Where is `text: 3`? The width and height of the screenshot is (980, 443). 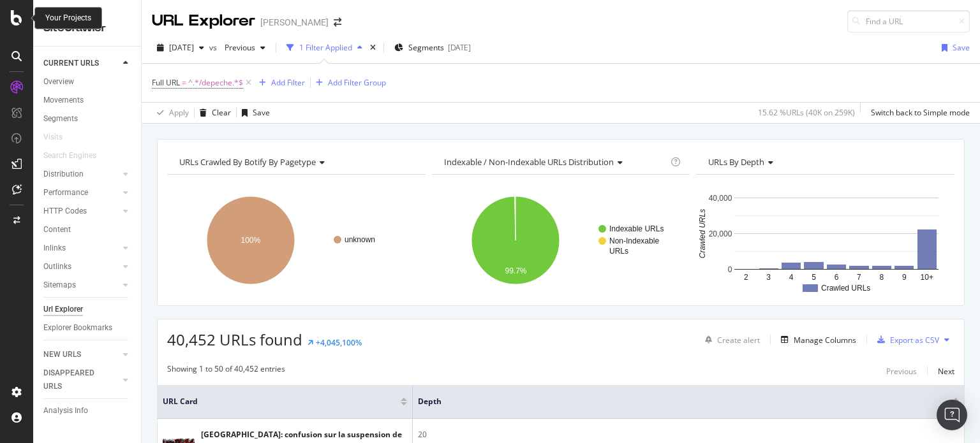
text: 3 is located at coordinates (769, 277).